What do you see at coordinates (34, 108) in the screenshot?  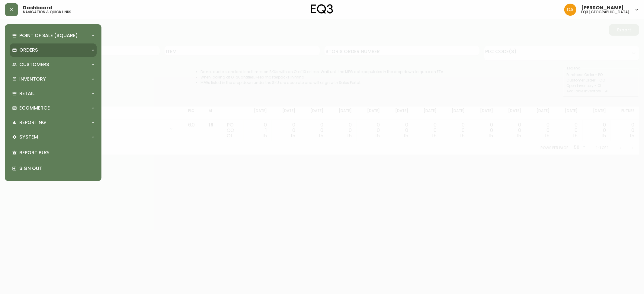 I see `p: Ecommerce` at bounding box center [34, 108].